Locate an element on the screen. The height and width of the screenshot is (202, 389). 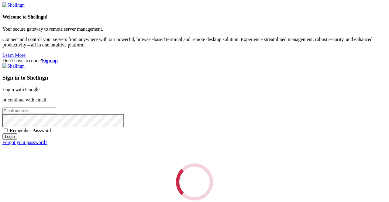
input: Email address is located at coordinates (29, 111).